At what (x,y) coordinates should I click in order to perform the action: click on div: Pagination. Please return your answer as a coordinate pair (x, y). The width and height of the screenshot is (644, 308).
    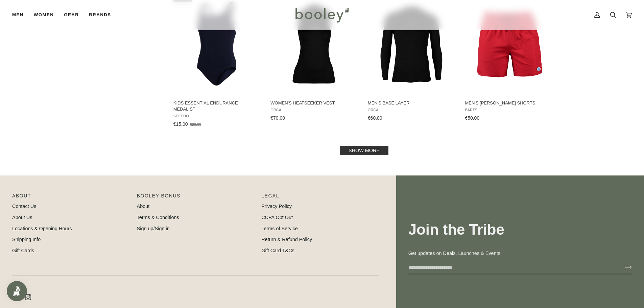
    Looking at the image, I should click on (364, 151).